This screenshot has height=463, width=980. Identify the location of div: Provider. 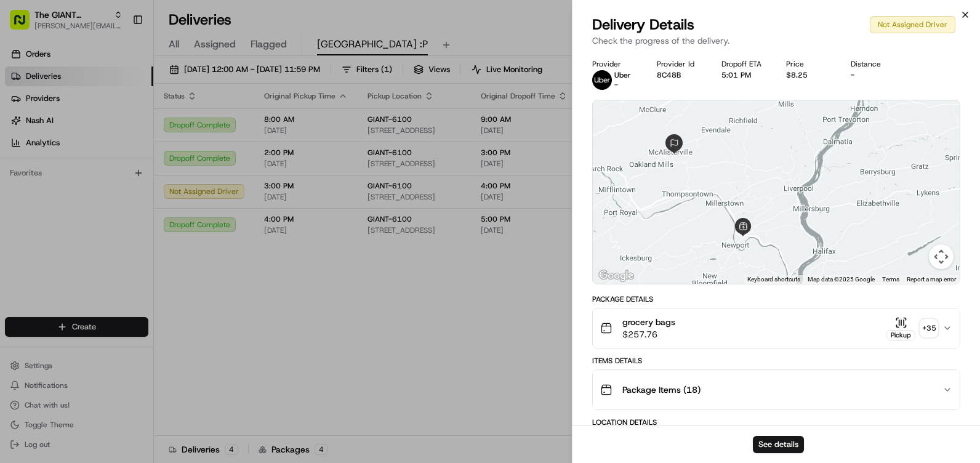
(614, 64).